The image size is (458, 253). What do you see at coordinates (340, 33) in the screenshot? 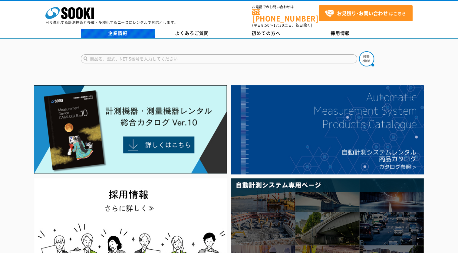
I see `a: 採用情報` at bounding box center [340, 33].